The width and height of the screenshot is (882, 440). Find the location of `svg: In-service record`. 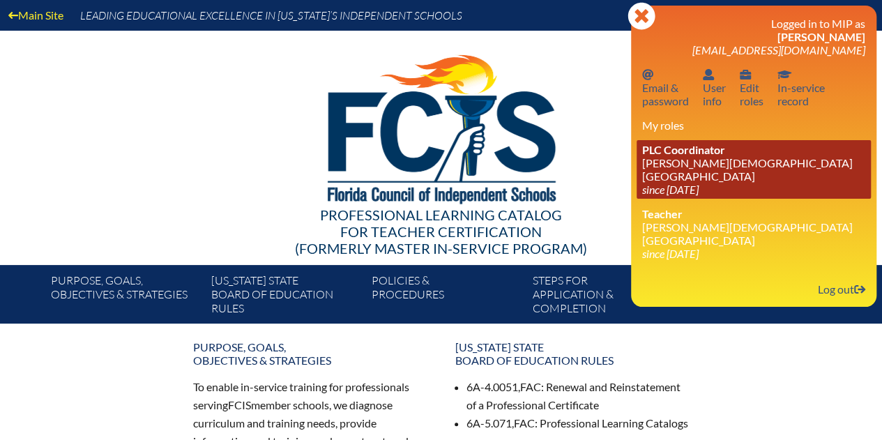

svg: In-service record is located at coordinates (784, 75).